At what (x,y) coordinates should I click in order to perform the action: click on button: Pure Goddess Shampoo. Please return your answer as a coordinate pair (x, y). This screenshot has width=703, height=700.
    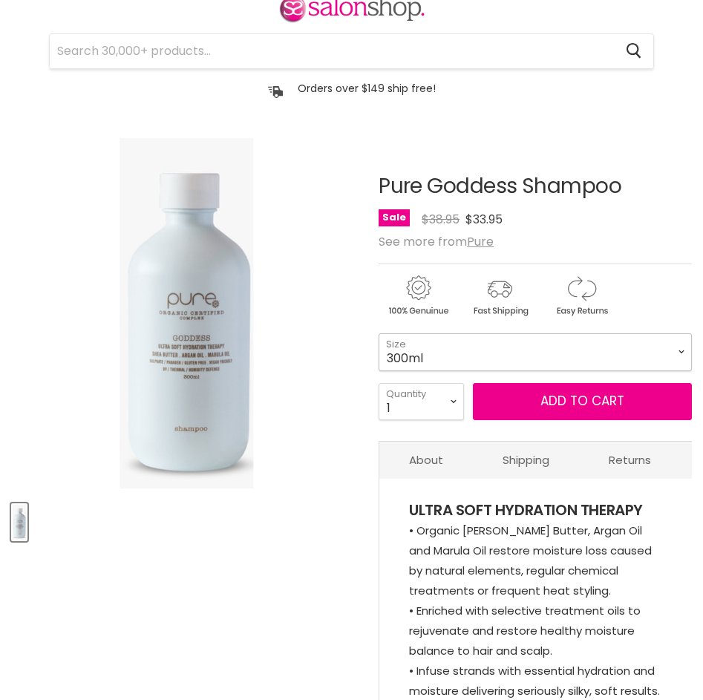
    Looking at the image, I should click on (19, 522).